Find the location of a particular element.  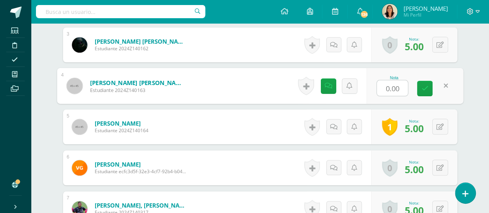

img: 28c7fd677c0ff8ace5ab9a34417427e6.png is located at coordinates (390, 12).